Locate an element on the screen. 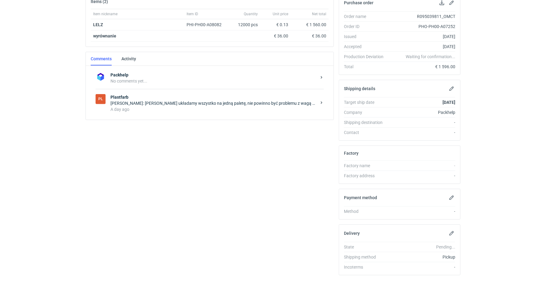 The height and width of the screenshot is (296, 546). button: Edit delivery details is located at coordinates (452, 233).